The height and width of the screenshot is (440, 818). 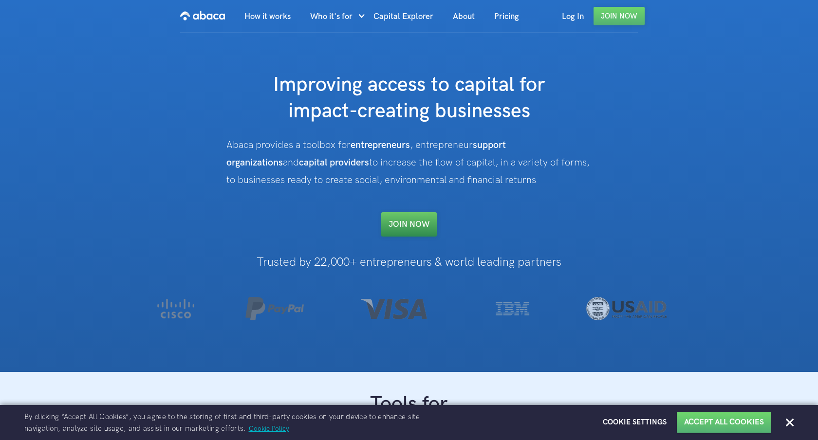 I want to click on strong: capital providers, so click(x=334, y=163).